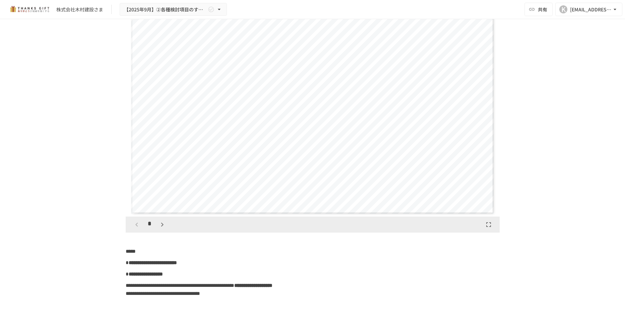 Image resolution: width=625 pixels, height=320 pixels. Describe the element at coordinates (173, 9) in the screenshot. I see `button: 【2025年9月】②各種検討項目のすり合わせ/ THANKS GIFTキックオフMTG` at that location.